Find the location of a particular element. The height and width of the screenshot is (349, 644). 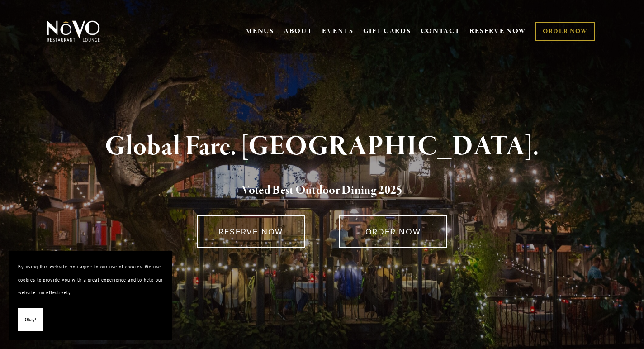

a: GIFT CARDS is located at coordinates (387, 31).